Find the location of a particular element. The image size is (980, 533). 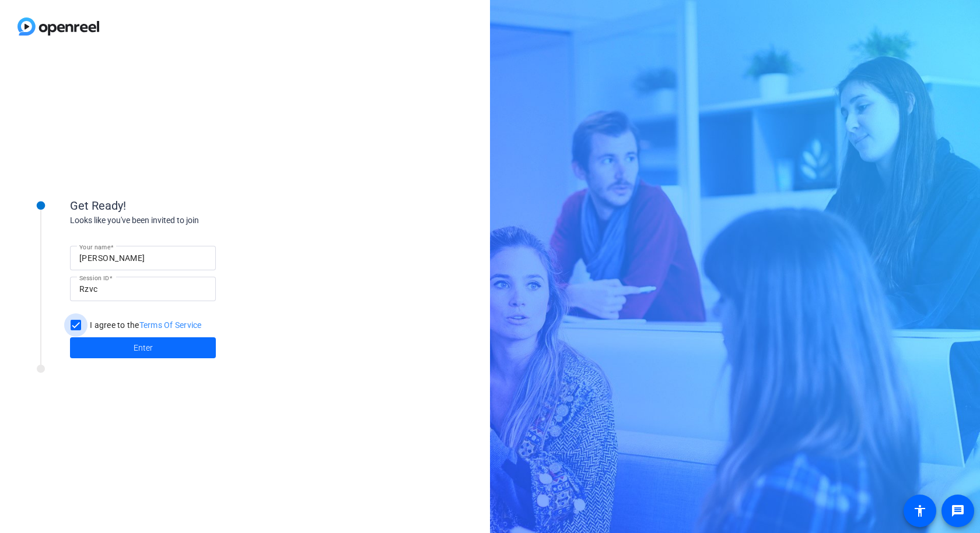

span: Enter is located at coordinates (143, 348).